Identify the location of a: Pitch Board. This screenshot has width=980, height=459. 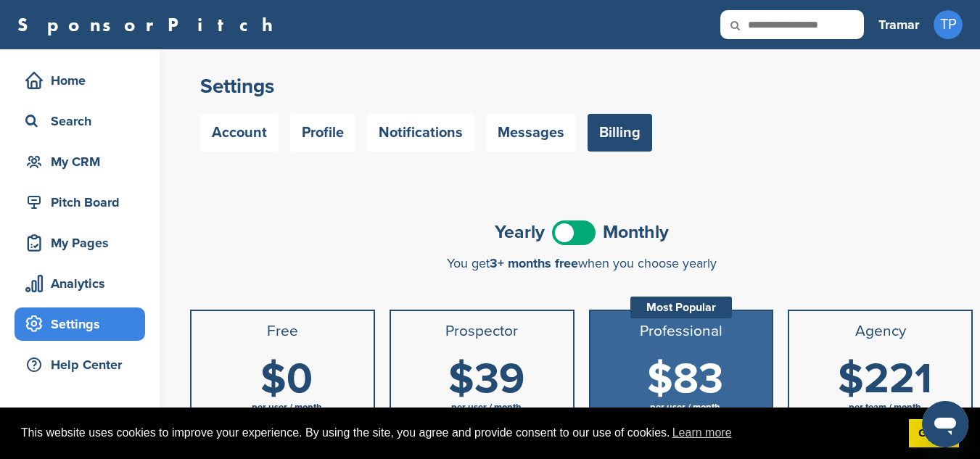
(80, 202).